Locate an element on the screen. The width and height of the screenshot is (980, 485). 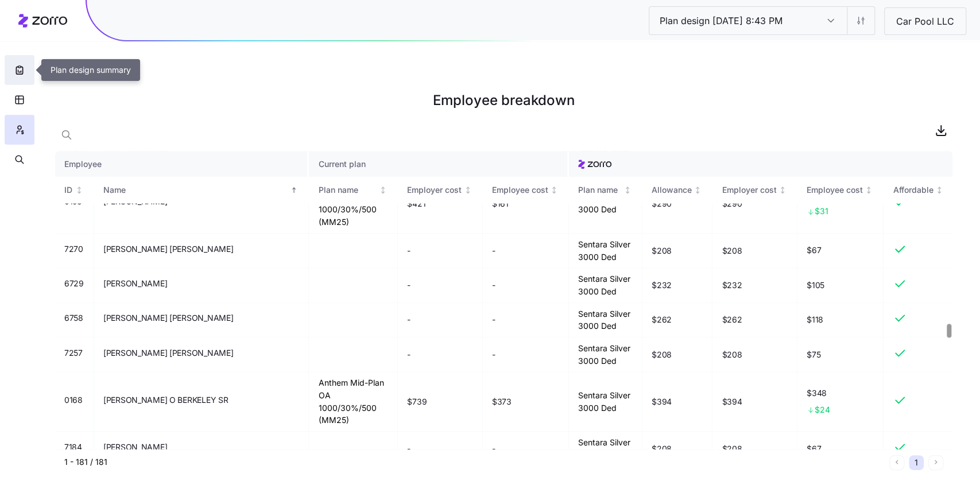
div: 1 - 181 / 181 is located at coordinates (474, 462).